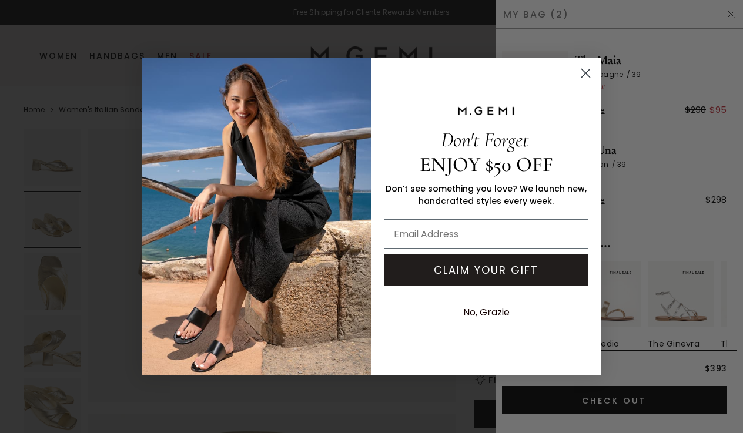 The height and width of the screenshot is (433, 743). What do you see at coordinates (486, 111) in the screenshot?
I see `img: M.GEMI` at bounding box center [486, 111].